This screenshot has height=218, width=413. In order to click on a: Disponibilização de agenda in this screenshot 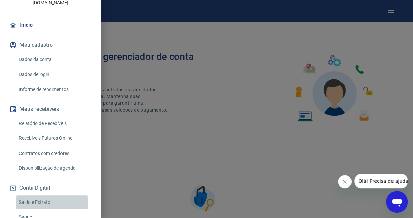, I will do `click(54, 168)`.